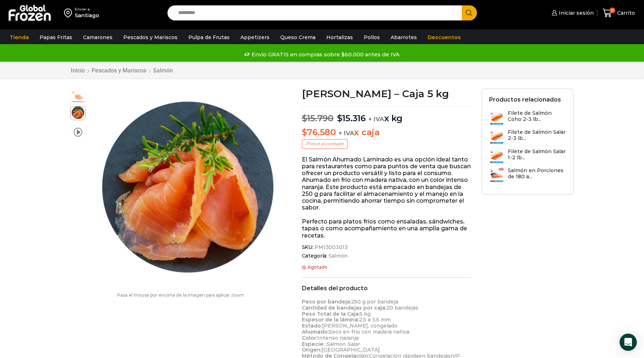 This screenshot has width=644, height=358. Describe the element at coordinates (625, 13) in the screenshot. I see `span: Carrito` at that location.